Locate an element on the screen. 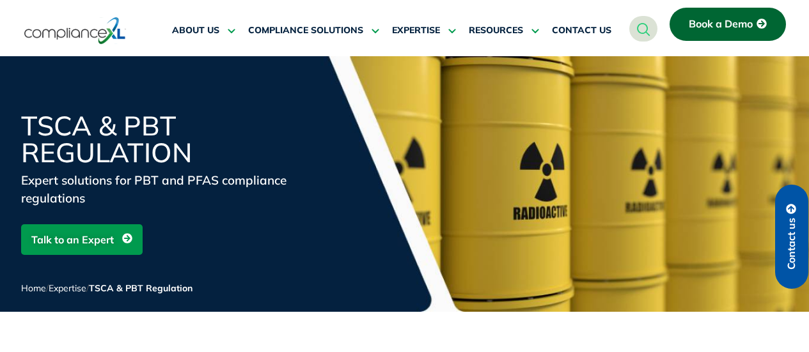 This screenshot has width=809, height=352. img: logo-one.svg is located at coordinates (75, 31).